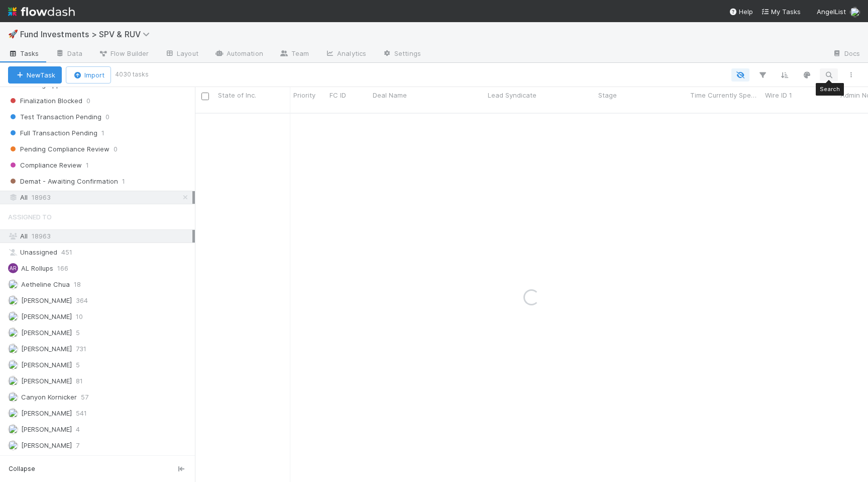  Describe the element at coordinates (46, 100) in the screenshot. I see `span: Finalization Blocked` at that location.